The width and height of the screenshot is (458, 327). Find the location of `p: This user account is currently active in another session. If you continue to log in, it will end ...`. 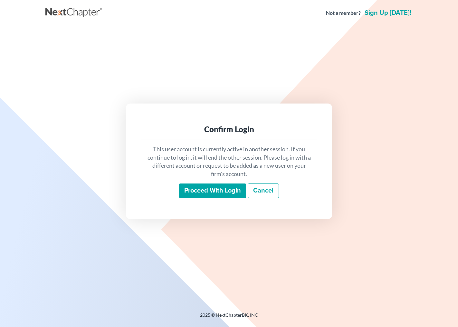

p: This user account is currently active in another session. If you continue to log in, it will end ... is located at coordinates (229, 161).